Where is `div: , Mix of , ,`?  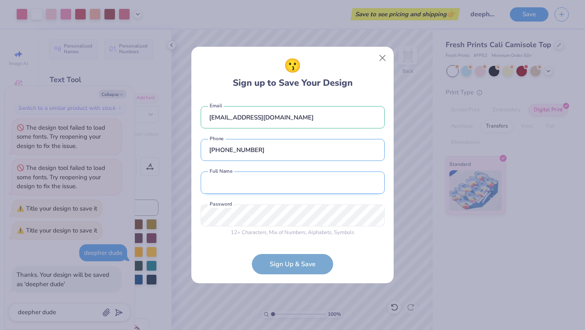 div: , Mix of , , is located at coordinates (293, 233).